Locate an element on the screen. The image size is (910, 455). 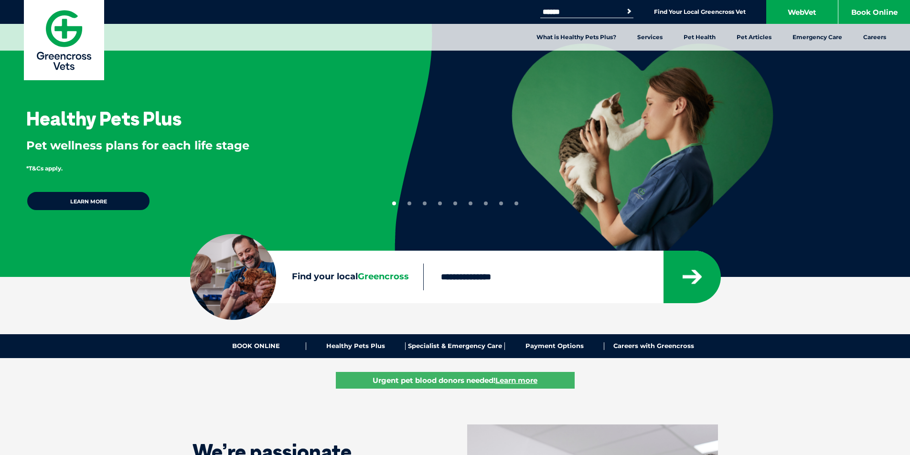
a: BOOK ONLINE is located at coordinates (257, 346).